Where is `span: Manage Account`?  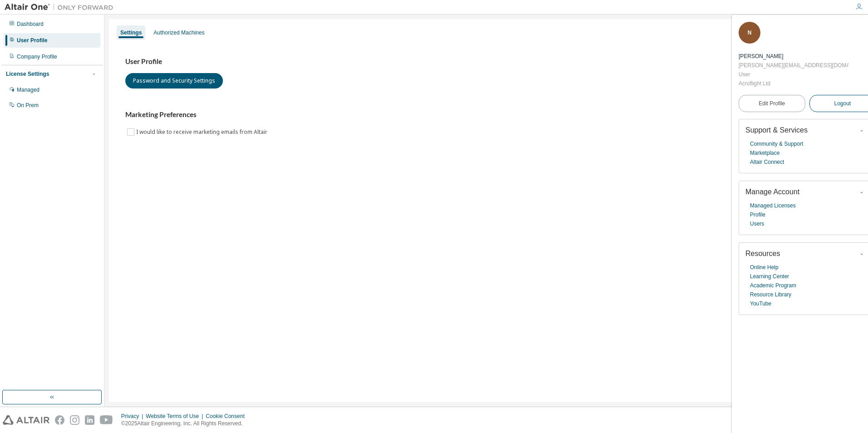 span: Manage Account is located at coordinates (773, 191).